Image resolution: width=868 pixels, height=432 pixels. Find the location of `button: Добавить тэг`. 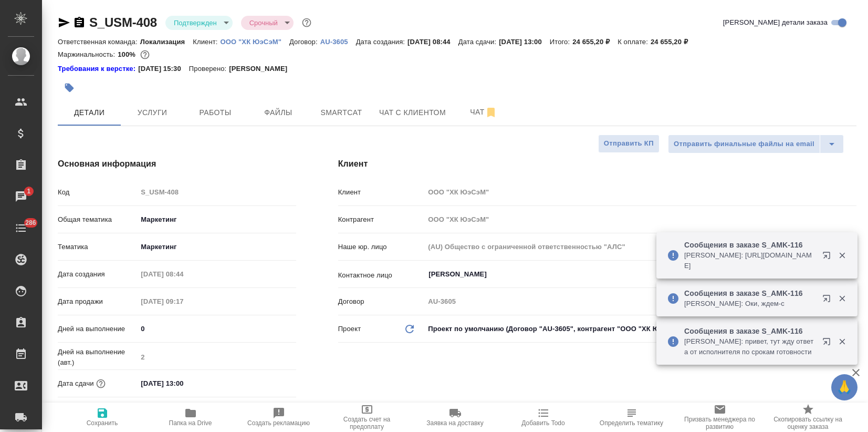

button: Добавить тэг is located at coordinates (70, 88).